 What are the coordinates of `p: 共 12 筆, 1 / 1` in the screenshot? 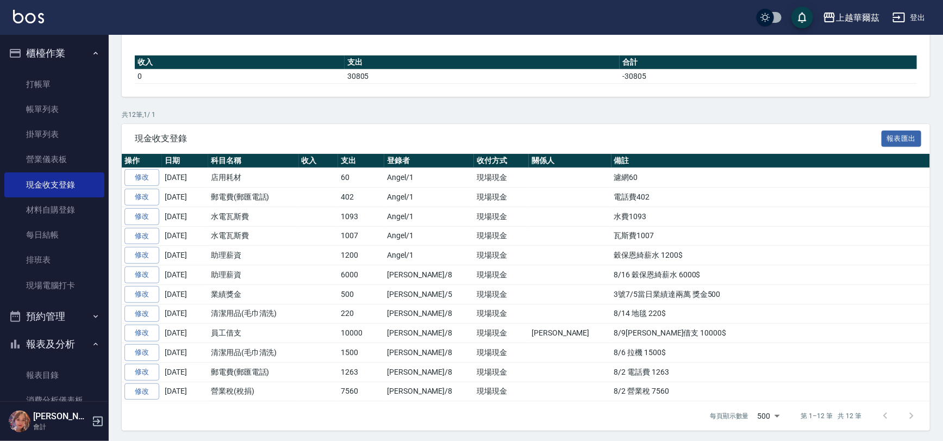 It's located at (525, 115).